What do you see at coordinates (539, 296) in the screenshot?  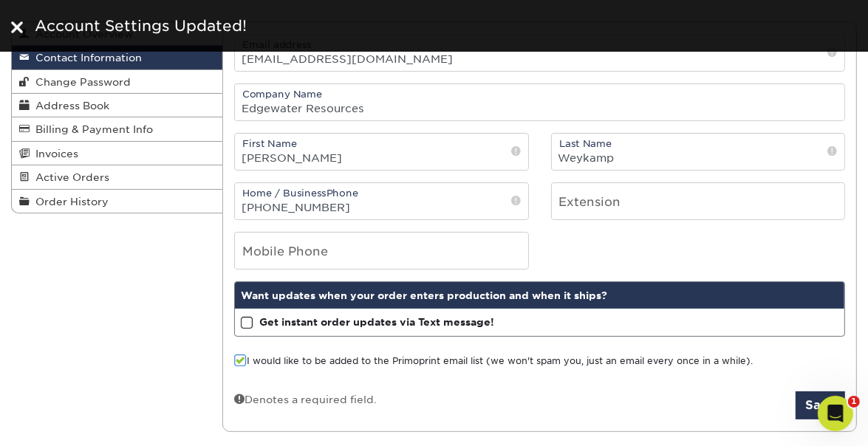 I see `div: Want updates when your order enters production and when it ships?` at bounding box center [539, 296].